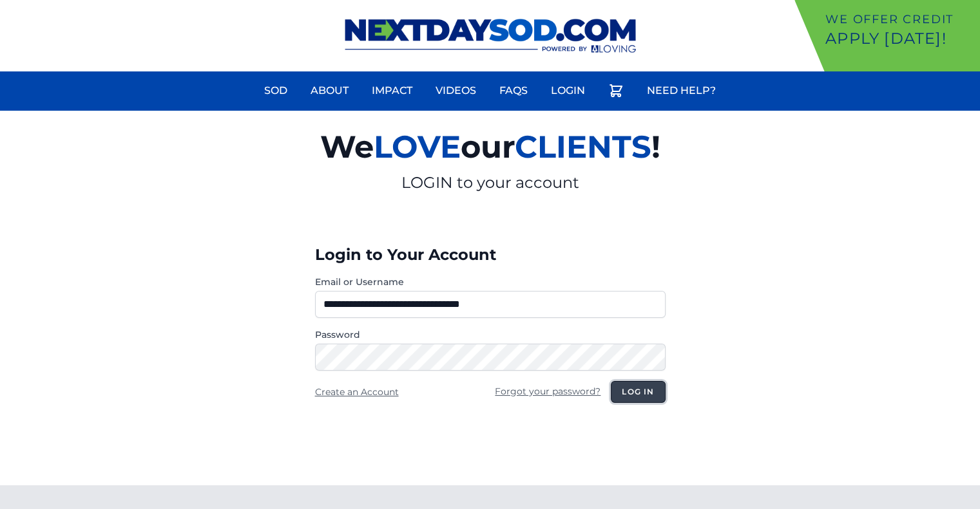 The width and height of the screenshot is (980, 509). What do you see at coordinates (583, 147) in the screenshot?
I see `span: CLIENTS` at bounding box center [583, 147].